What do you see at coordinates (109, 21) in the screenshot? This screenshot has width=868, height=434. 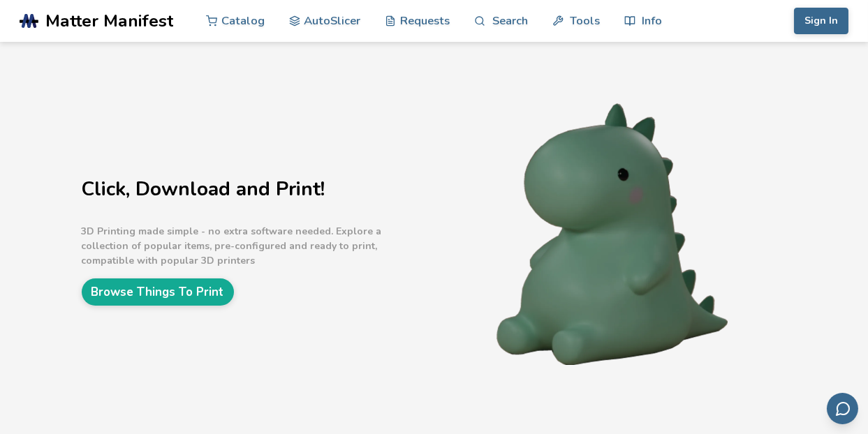 I see `span: Matter Manifest` at bounding box center [109, 21].